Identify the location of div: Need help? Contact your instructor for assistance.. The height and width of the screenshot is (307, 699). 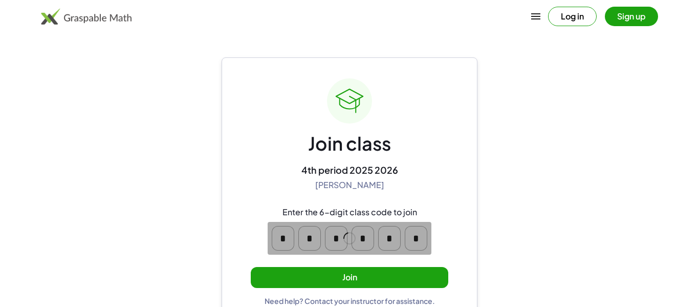
(350, 301).